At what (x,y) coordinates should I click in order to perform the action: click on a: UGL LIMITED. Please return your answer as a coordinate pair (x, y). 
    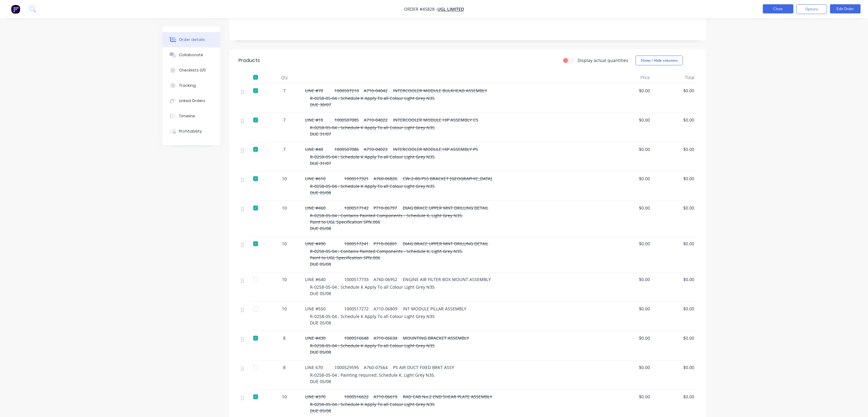
    Looking at the image, I should click on (451, 9).